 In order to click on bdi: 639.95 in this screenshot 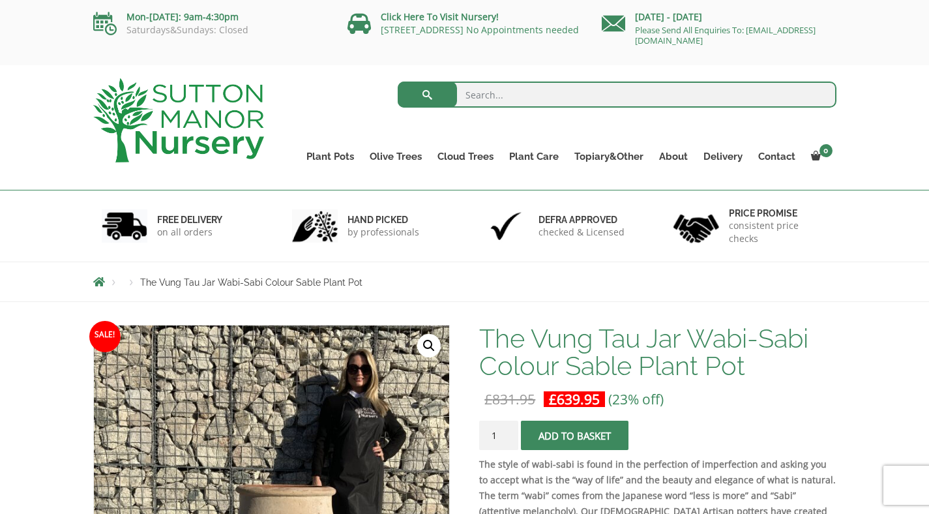, I will do `click(574, 399)`.